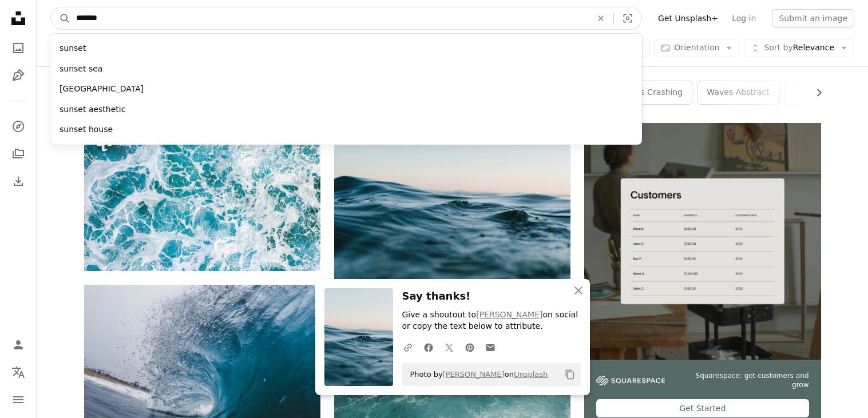  What do you see at coordinates (570, 374) in the screenshot?
I see `button: Copy to clipboard` at bounding box center [570, 374].